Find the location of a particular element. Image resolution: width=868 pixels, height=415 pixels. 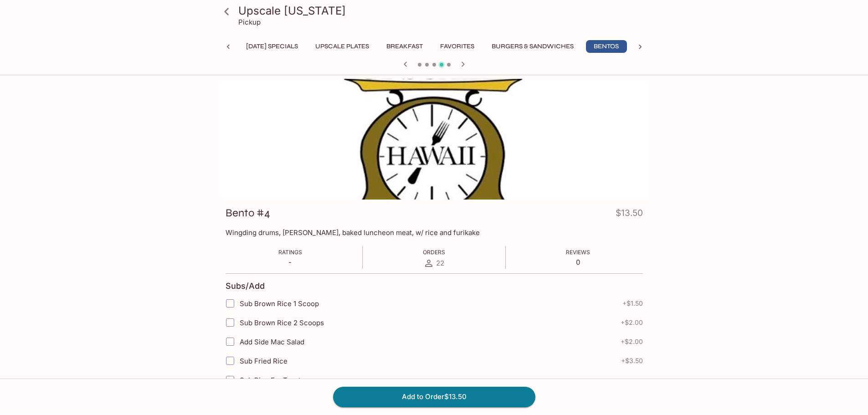

span: + $3.50 is located at coordinates (632, 360).